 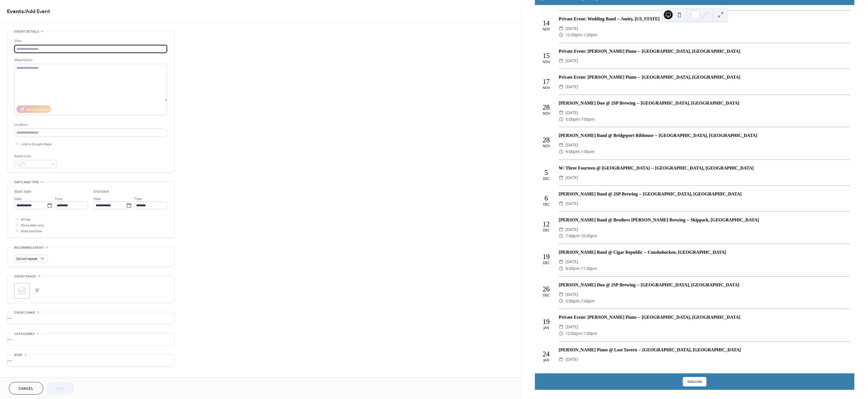 What do you see at coordinates (694, 382) in the screenshot?
I see `button: Subscribe` at bounding box center [694, 382].